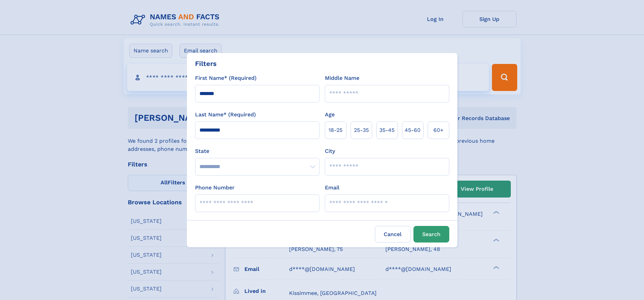  What do you see at coordinates (226, 78) in the screenshot?
I see `label: First Name* (Required)` at bounding box center [226, 78].